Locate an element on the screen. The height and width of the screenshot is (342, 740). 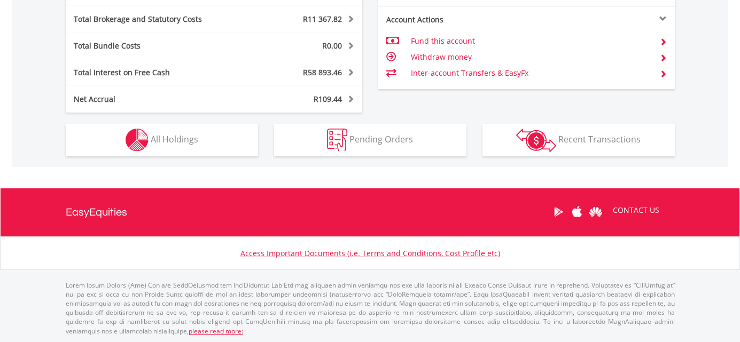
button: Recent Transactions is located at coordinates (578, 140).